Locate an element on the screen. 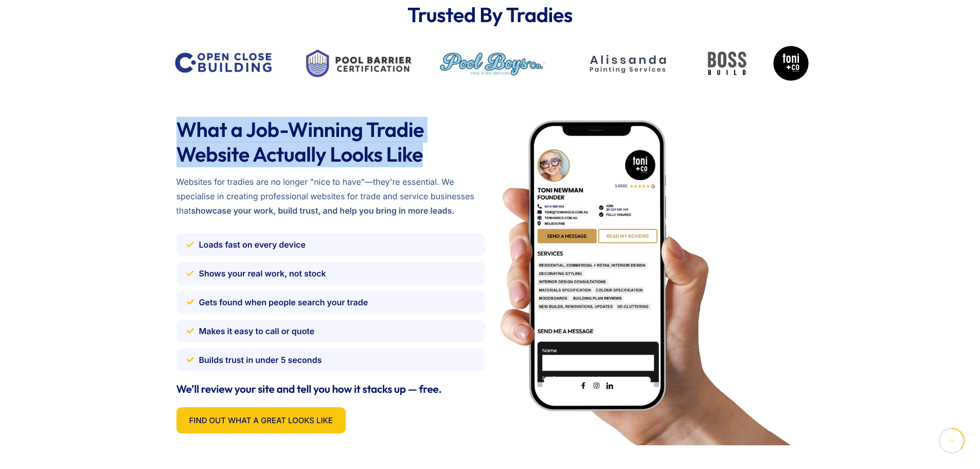 Image resolution: width=980 pixels, height=469 pixels. span: Makes it easy to call or quote is located at coordinates (257, 331).